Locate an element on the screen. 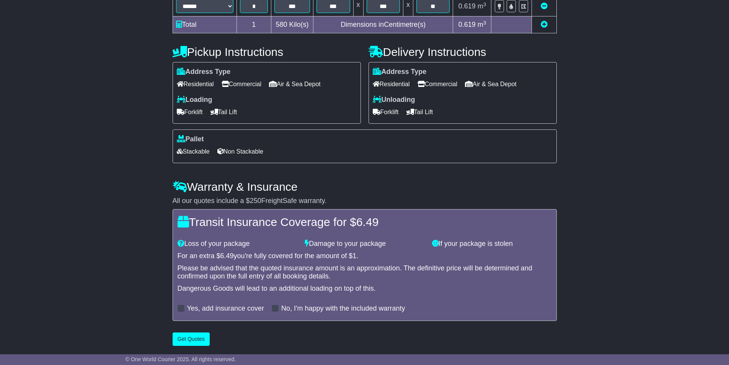 This screenshot has height=365, width=729. label: No, I'm happy with the included warranty is located at coordinates (343, 308).